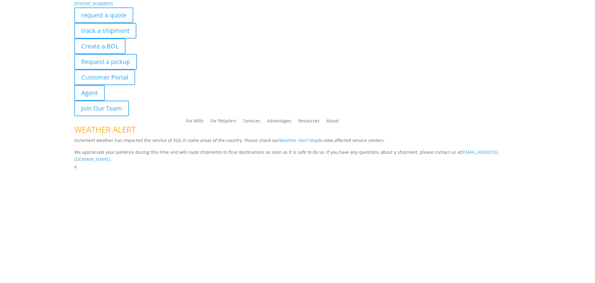  I want to click on a: About, so click(333, 122).